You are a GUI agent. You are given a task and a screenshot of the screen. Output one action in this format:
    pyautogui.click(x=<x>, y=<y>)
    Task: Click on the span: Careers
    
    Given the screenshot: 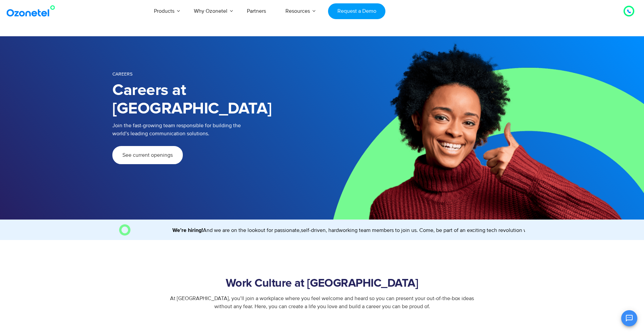 What is the action you would take?
    pyautogui.click(x=123, y=74)
    